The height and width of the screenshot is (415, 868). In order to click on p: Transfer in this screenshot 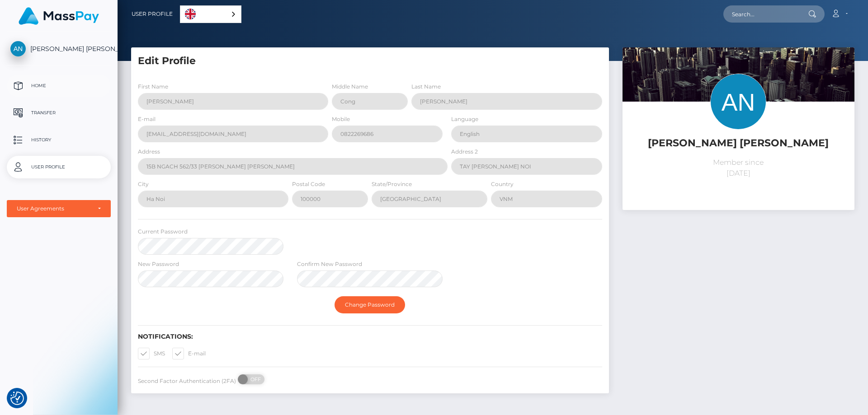, I will do `click(59, 113)`.